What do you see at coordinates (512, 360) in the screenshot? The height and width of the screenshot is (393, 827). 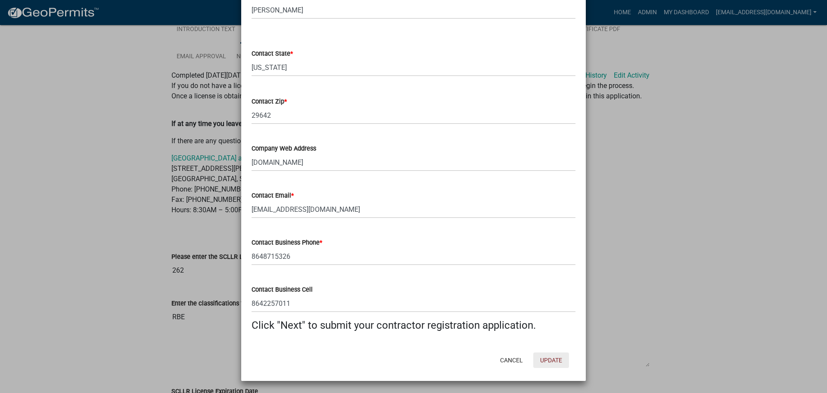 I see `button: Cancel` at bounding box center [512, 360].